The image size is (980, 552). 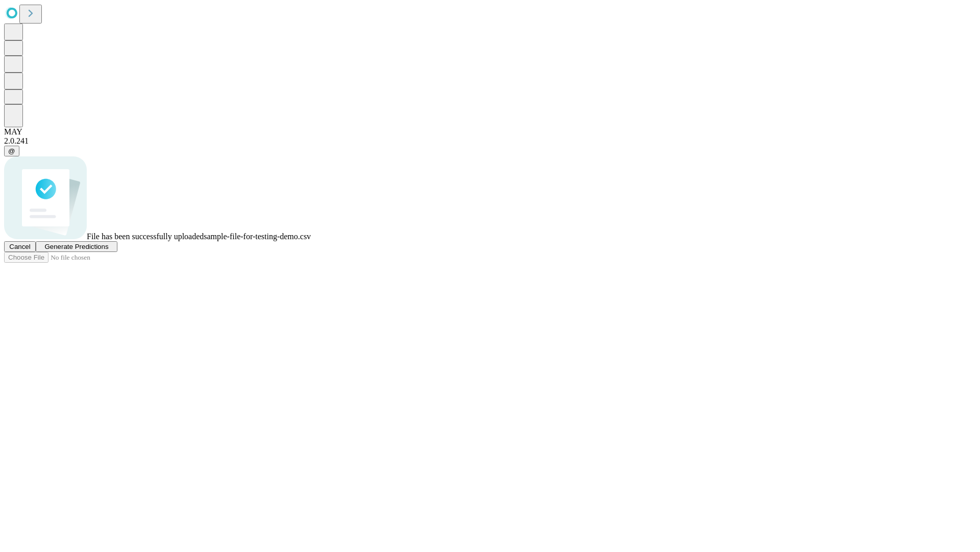 What do you see at coordinates (257, 236) in the screenshot?
I see `span: sample-file-for-testing-demo.csv` at bounding box center [257, 236].